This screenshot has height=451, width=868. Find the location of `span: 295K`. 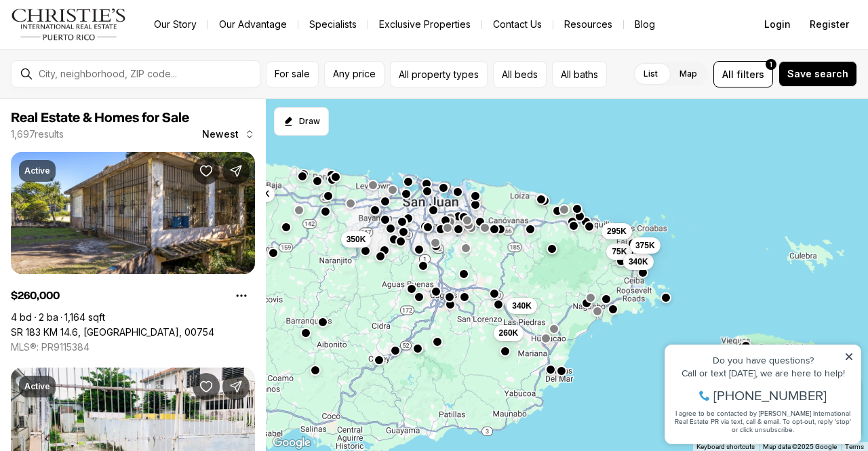

span: 295K is located at coordinates (616, 231).